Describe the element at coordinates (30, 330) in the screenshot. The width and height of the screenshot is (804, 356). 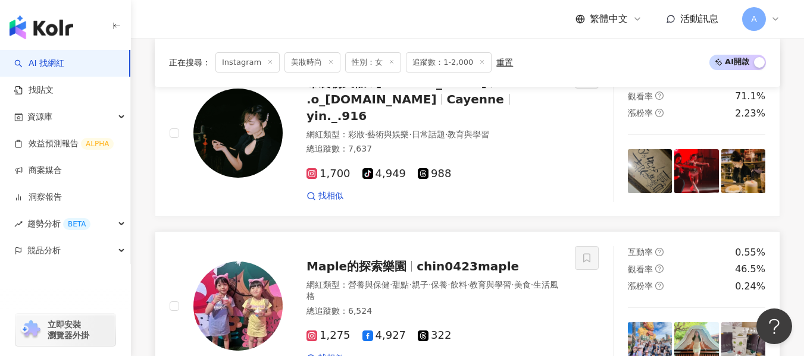
I see `img: chrome extension` at that location.